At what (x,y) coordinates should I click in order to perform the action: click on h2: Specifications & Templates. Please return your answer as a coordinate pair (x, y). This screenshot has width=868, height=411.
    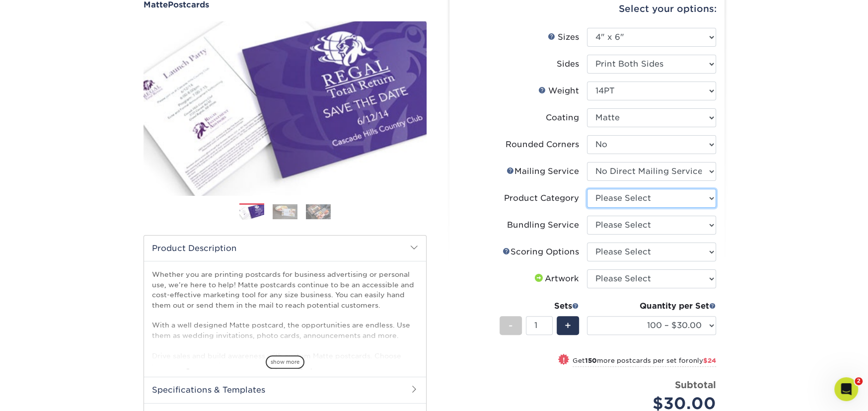
    Looking at the image, I should click on (285, 390).